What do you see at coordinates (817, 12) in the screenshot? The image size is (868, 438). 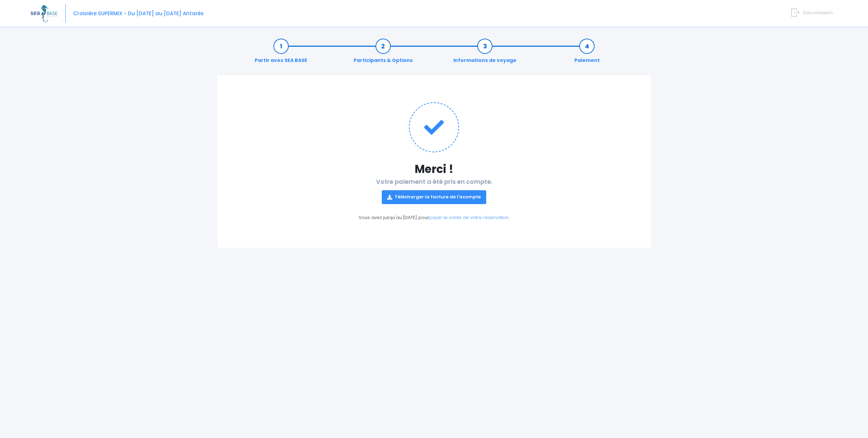 I see `span: Déconnexion` at bounding box center [817, 12].